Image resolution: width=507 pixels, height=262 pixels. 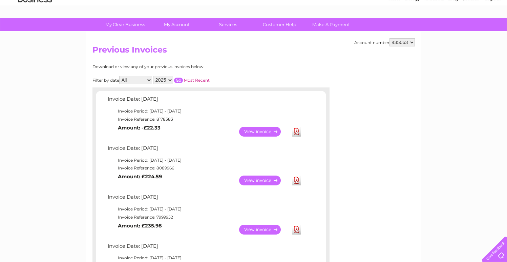 What do you see at coordinates (493, 31) in the screenshot?
I see `a: Log out` at bounding box center [493, 31].